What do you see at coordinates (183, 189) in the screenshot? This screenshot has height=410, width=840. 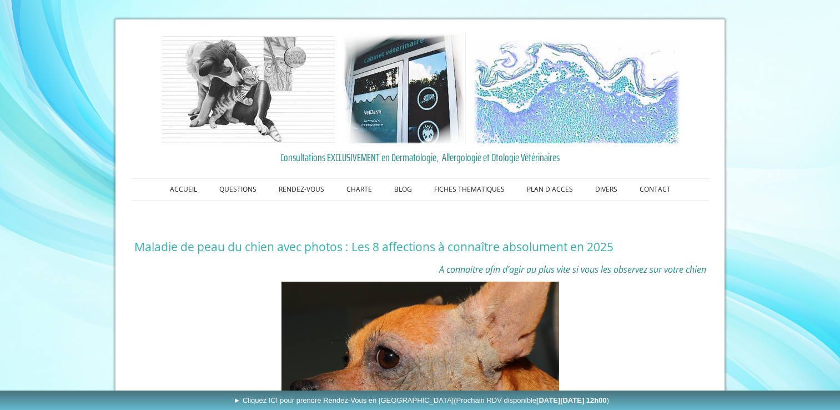 I see `a: ACCUEIL` at bounding box center [183, 189].